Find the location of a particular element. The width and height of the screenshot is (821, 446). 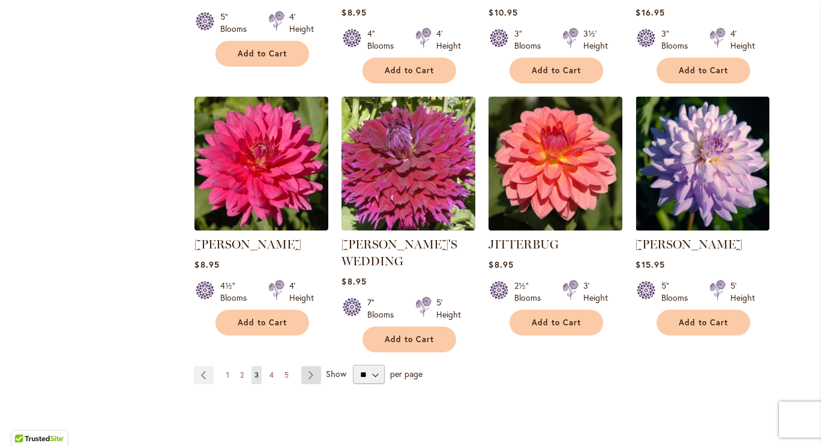

span: $16.95 is located at coordinates (650, 12).